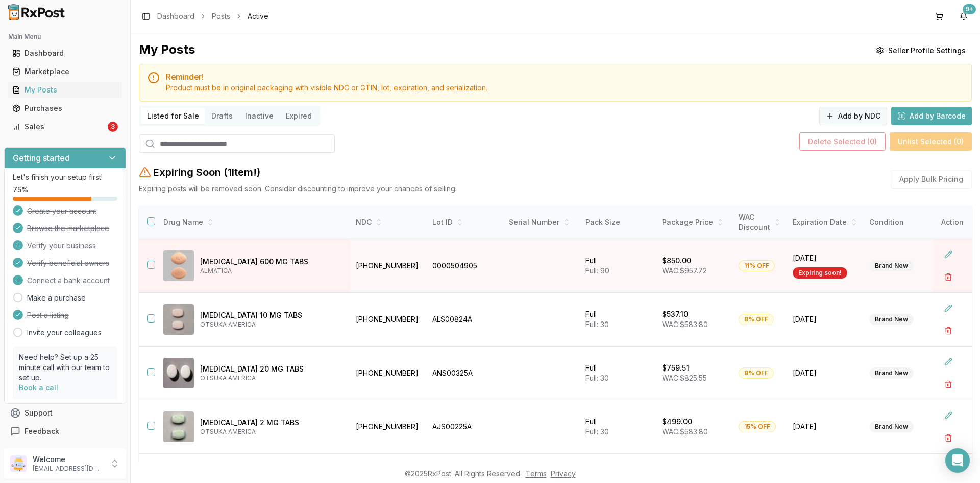  Describe the element at coordinates (675, 368) in the screenshot. I see `p: $759.51` at that location.